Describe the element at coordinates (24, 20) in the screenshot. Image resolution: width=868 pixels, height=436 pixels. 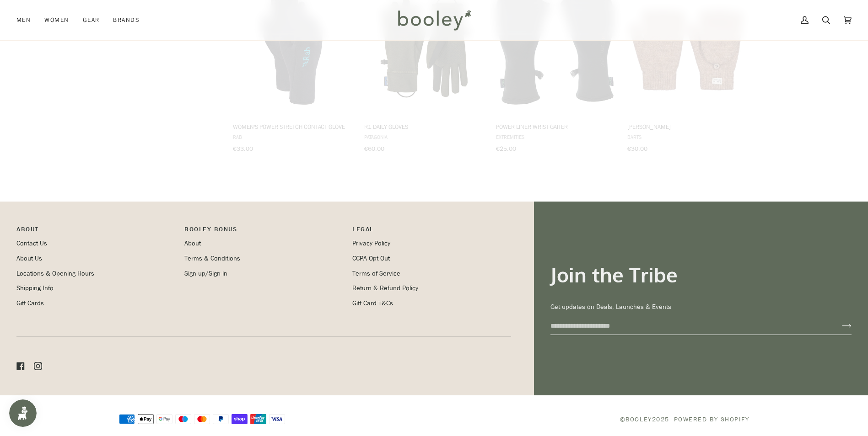
I see `span: Men` at that location.